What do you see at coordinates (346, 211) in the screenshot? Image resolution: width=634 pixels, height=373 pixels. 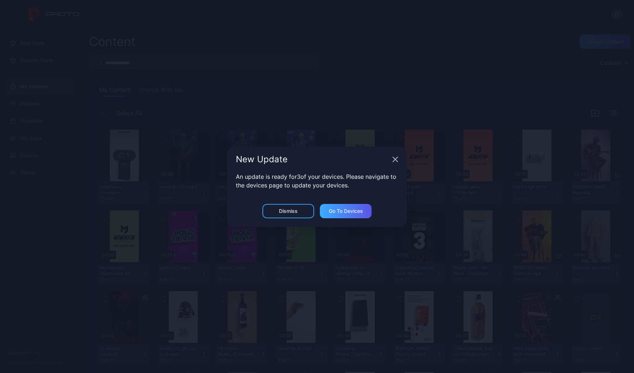 I see `div: Go to devices` at bounding box center [346, 211].